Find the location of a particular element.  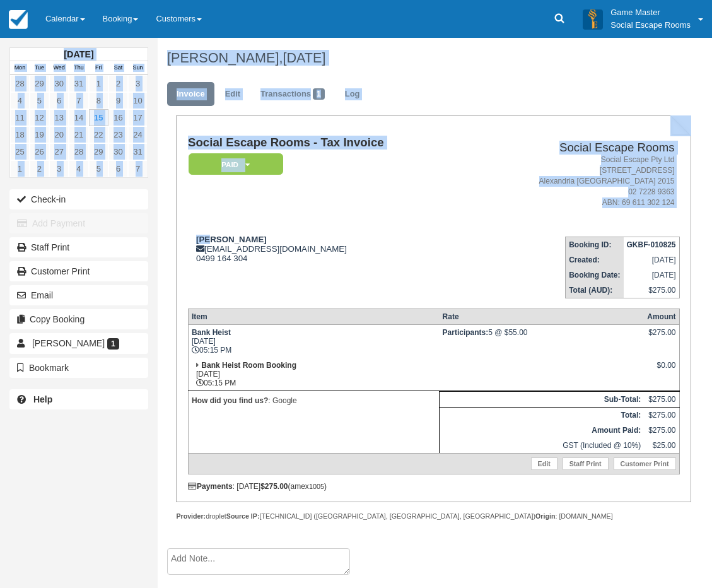

button: Check-in is located at coordinates (79, 199).